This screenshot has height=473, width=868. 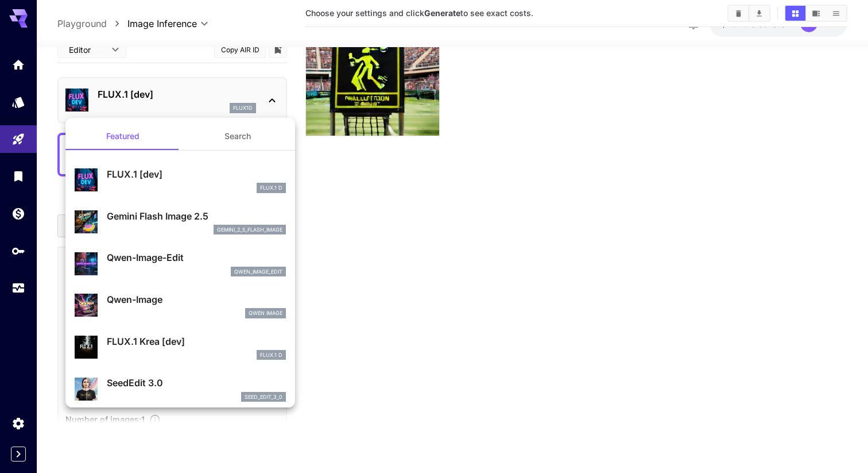 What do you see at coordinates (180, 263) in the screenshot?
I see `div: Qwen-Image-Editqwen_image_edit` at bounding box center [180, 263].